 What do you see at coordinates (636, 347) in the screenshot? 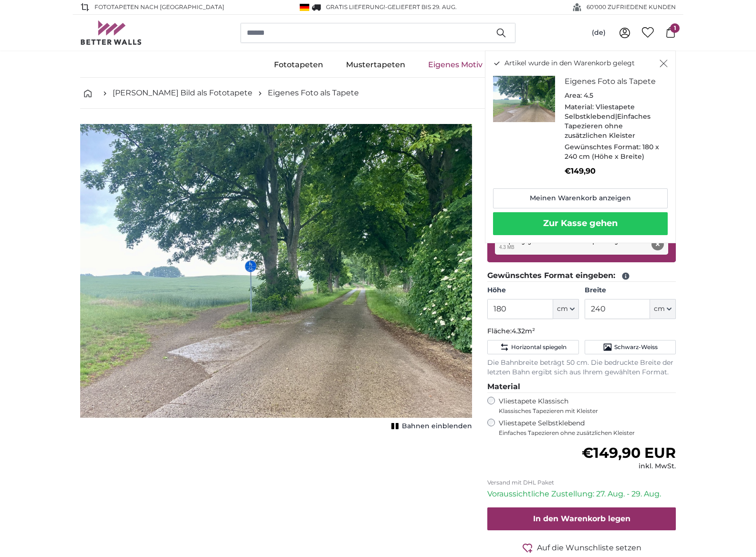
I see `span: Schwarz-Weiss` at bounding box center [636, 347].